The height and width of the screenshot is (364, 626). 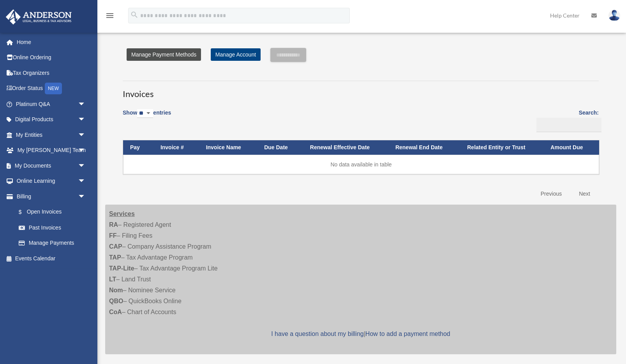 What do you see at coordinates (408, 333) in the screenshot?
I see `a: How to add a payment method` at bounding box center [408, 333].